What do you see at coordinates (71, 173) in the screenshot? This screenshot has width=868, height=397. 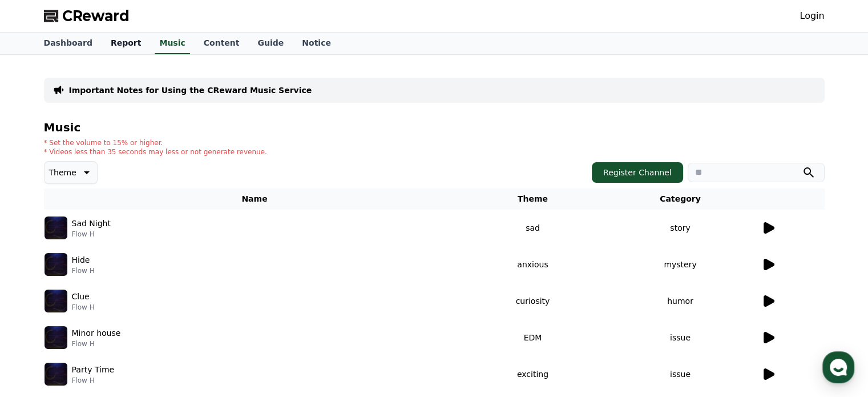 I see `button: Theme` at bounding box center [71, 173].